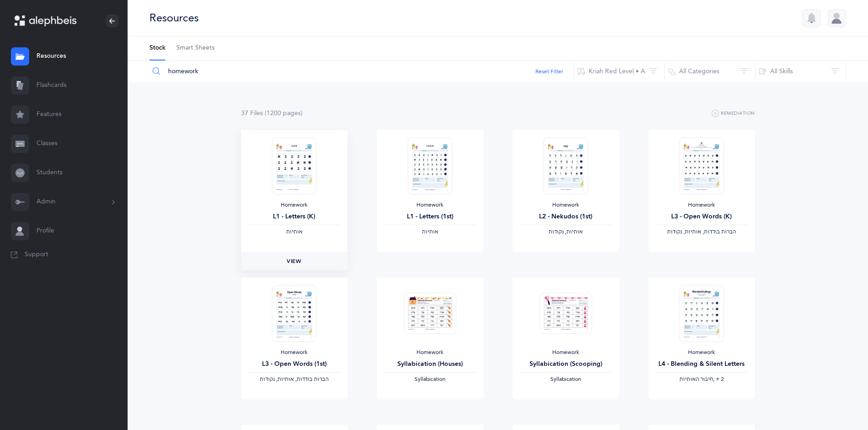  Describe the element at coordinates (702, 364) in the screenshot. I see `div: L4 - Blending & Silent Letters` at that location.